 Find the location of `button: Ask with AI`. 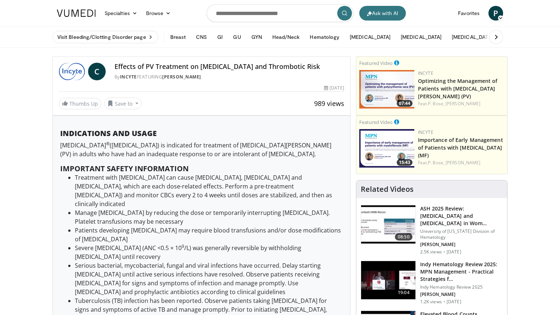

button: Ask with AI is located at coordinates (382, 13).